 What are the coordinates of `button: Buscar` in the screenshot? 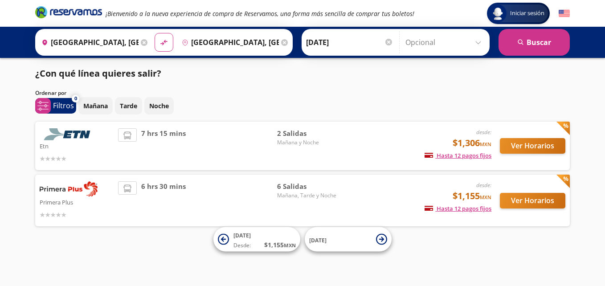 It's located at (534, 42).